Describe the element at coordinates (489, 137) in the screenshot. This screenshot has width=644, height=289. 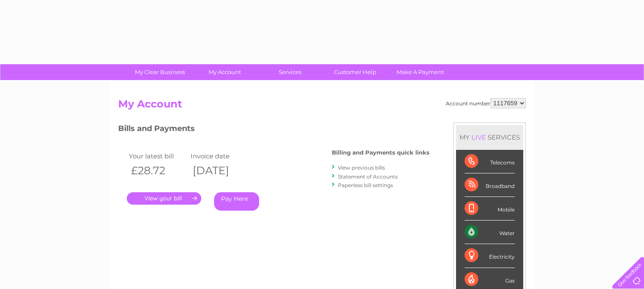
I see `div: MY SERVICES` at that location.